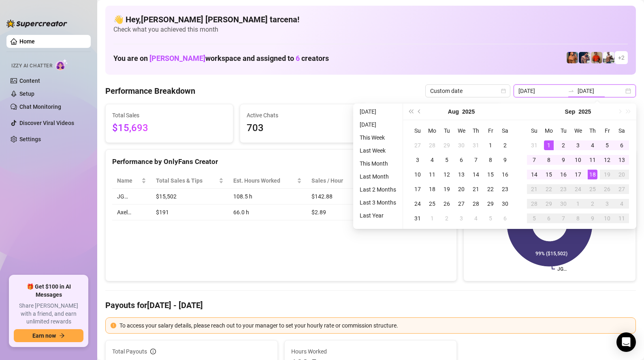 The height and width of the screenshot is (360, 644). What do you see at coordinates (491, 145) in the screenshot?
I see `td: 2025-08-01` at bounding box center [491, 145].